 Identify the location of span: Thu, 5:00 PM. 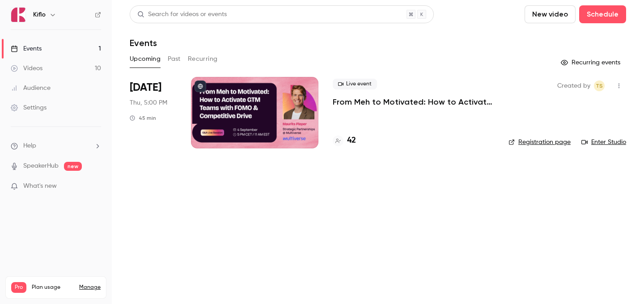
(149, 103).